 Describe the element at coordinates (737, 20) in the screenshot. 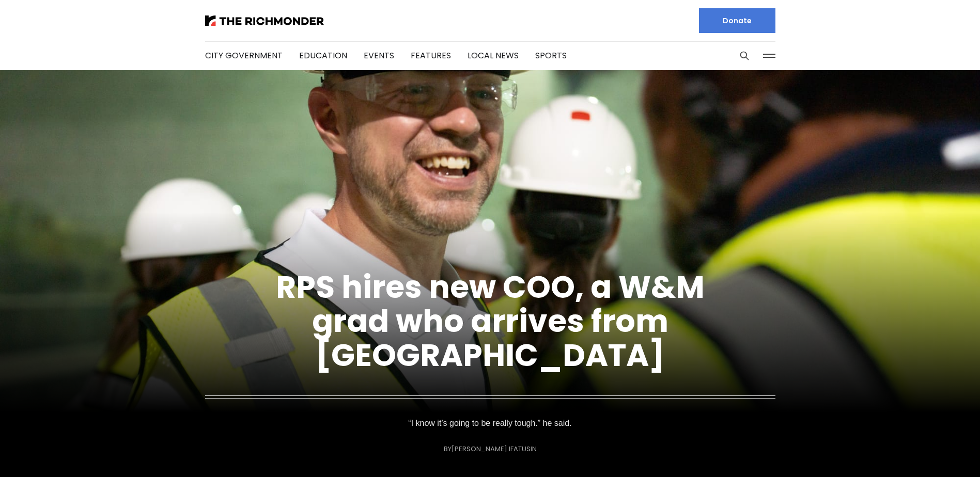

I see `a: Donate` at that location.